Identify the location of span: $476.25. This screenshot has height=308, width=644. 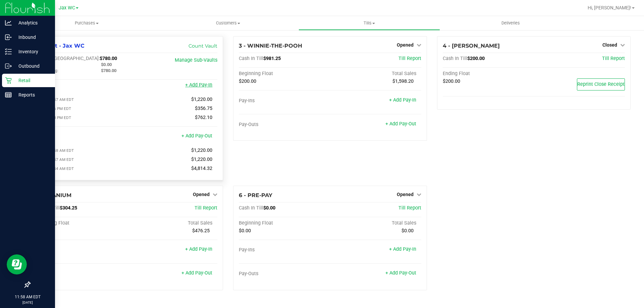
(201, 231).